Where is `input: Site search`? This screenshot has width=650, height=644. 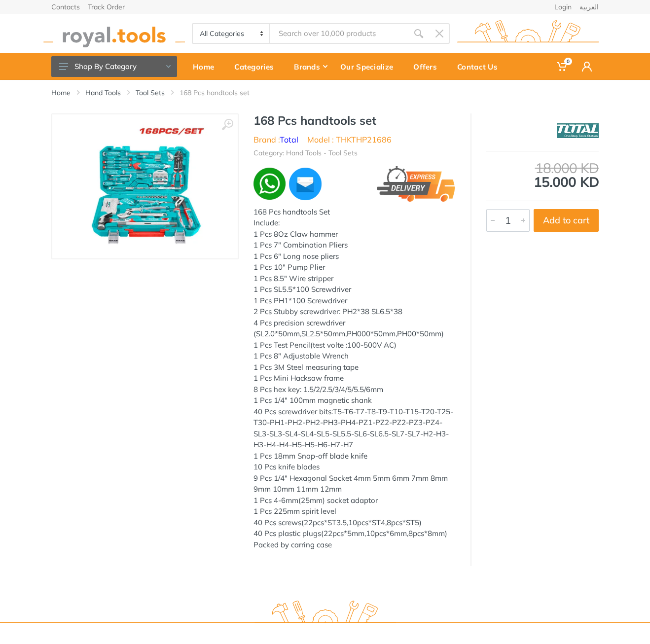
input: Site search is located at coordinates (339, 34).